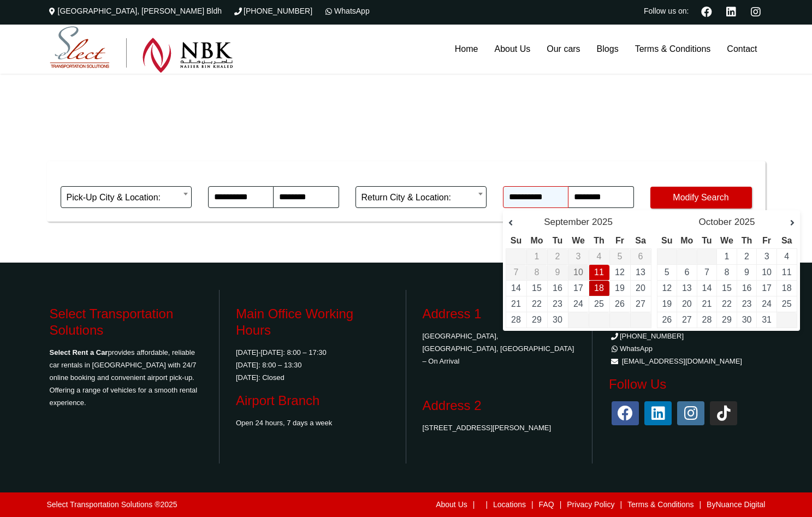 This screenshot has width=812, height=517. What do you see at coordinates (537, 272) in the screenshot?
I see `span: 8` at bounding box center [537, 272].